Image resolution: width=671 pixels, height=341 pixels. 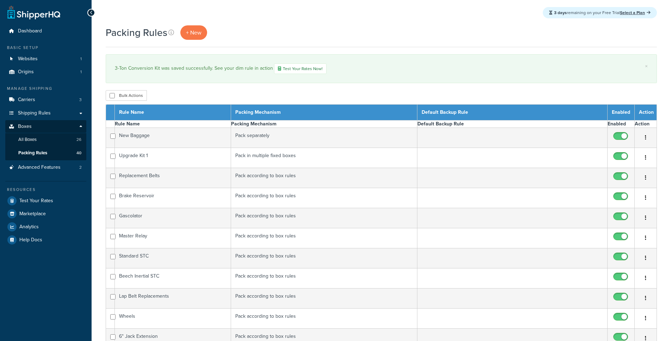 I want to click on div: 3-Ton Conversion Kit was saved successfully. See your dim rule in action, so click(x=381, y=69).